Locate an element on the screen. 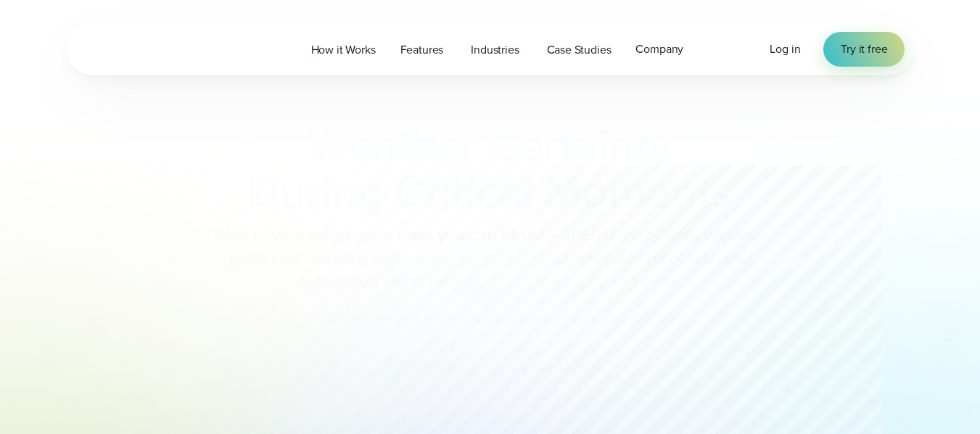  span: Case Studies is located at coordinates (579, 50).